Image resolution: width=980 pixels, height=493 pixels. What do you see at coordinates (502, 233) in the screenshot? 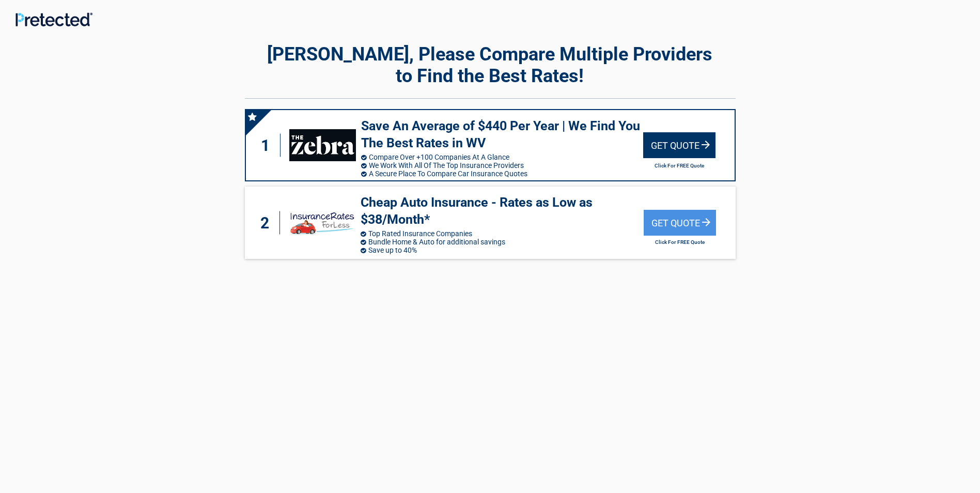
I see `li: Top Rated Insurance Companies` at bounding box center [502, 233].